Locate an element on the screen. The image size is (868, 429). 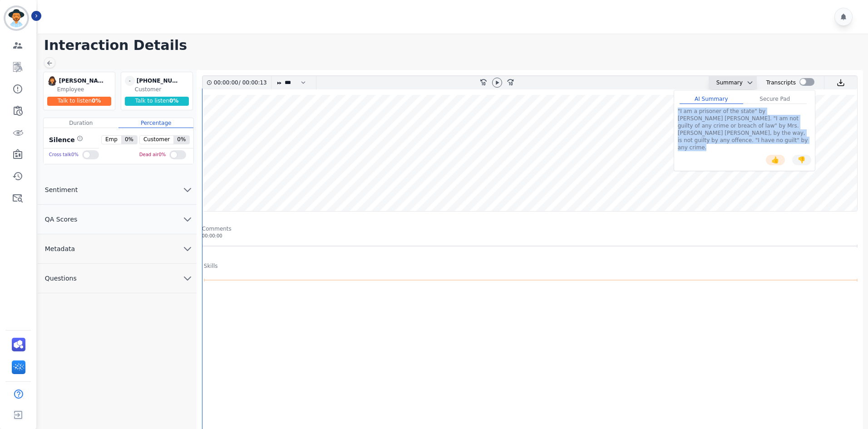
div: Secure Pad is located at coordinates (775, 99).